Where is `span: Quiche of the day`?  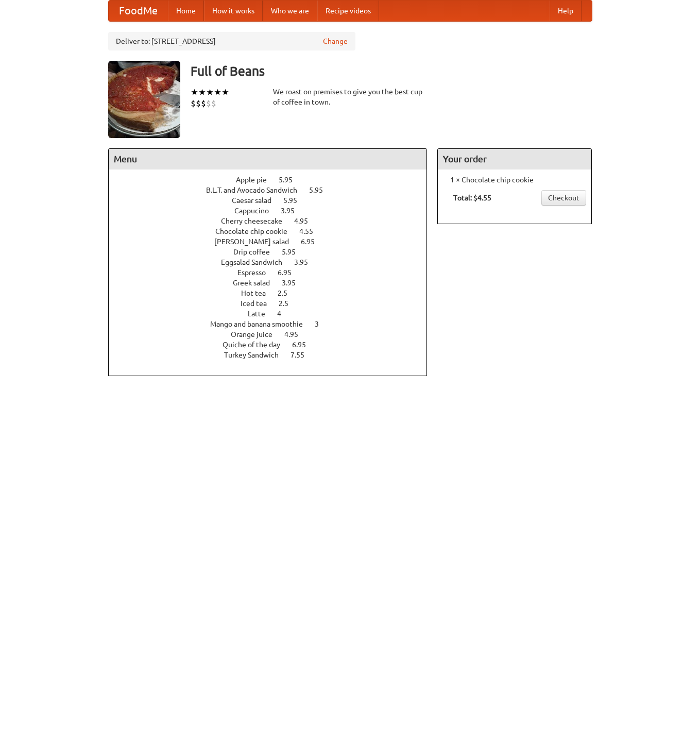 span: Quiche of the day is located at coordinates (256, 345).